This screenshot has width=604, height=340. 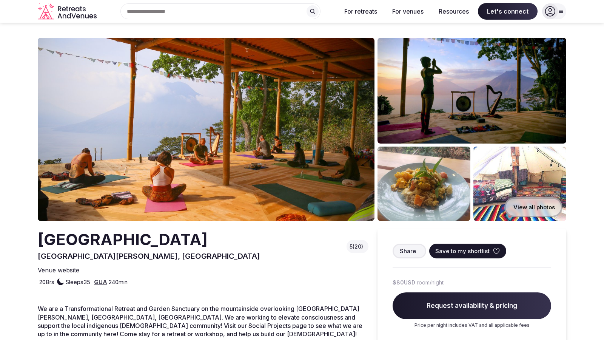 What do you see at coordinates (472, 325) in the screenshot?
I see `p: Price per night includes VAT and all applicable fees` at bounding box center [472, 325].